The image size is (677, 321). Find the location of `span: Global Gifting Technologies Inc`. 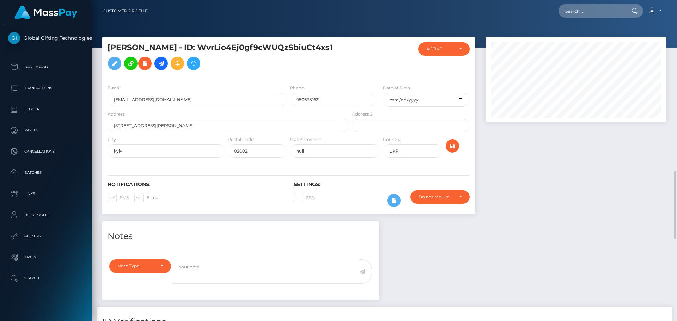

span: Global Gifting Technologies Inc is located at coordinates (46, 38).